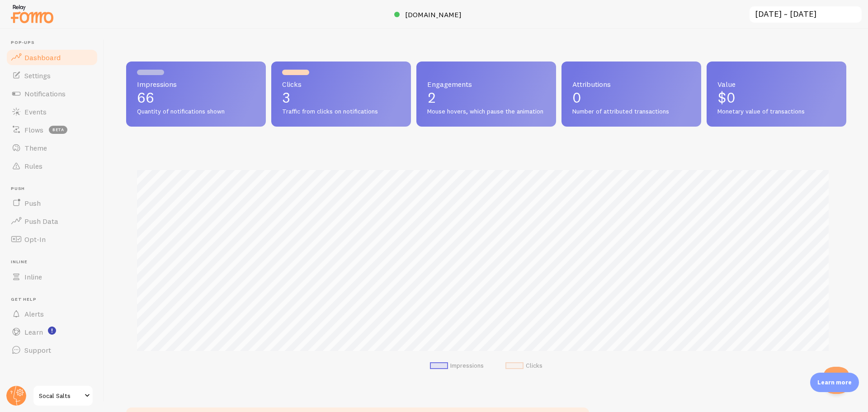 The image size is (868, 412). I want to click on p: 2, so click(486, 98).